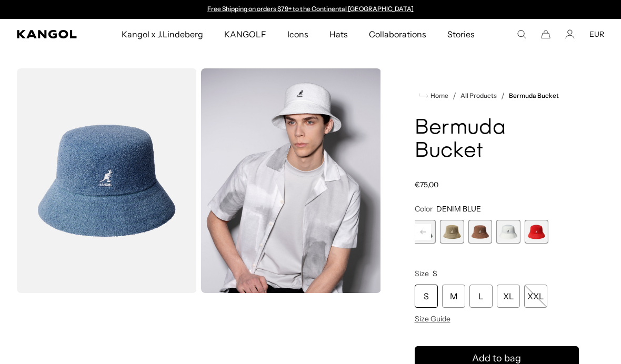 The height and width of the screenshot is (364, 621). What do you see at coordinates (481, 296) in the screenshot?
I see `div: L` at bounding box center [481, 296].